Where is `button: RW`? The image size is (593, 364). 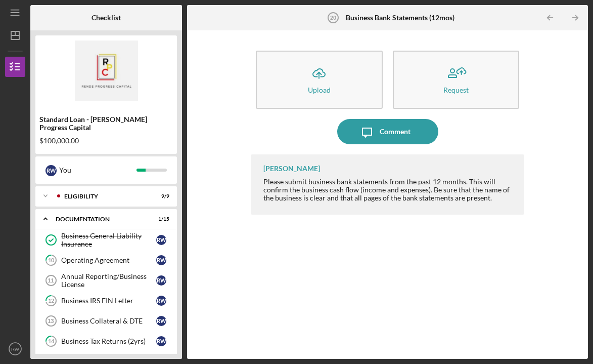
button: RW is located at coordinates (16, 348).